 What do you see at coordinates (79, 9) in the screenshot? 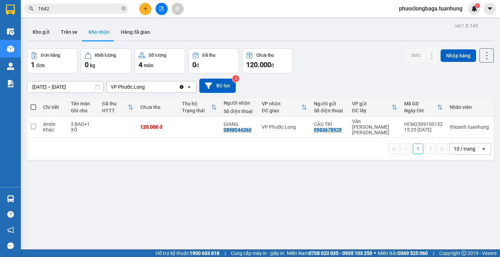
I see `input: Tìm tên, số ĐT hoặc mã đơn` at bounding box center [79, 9].